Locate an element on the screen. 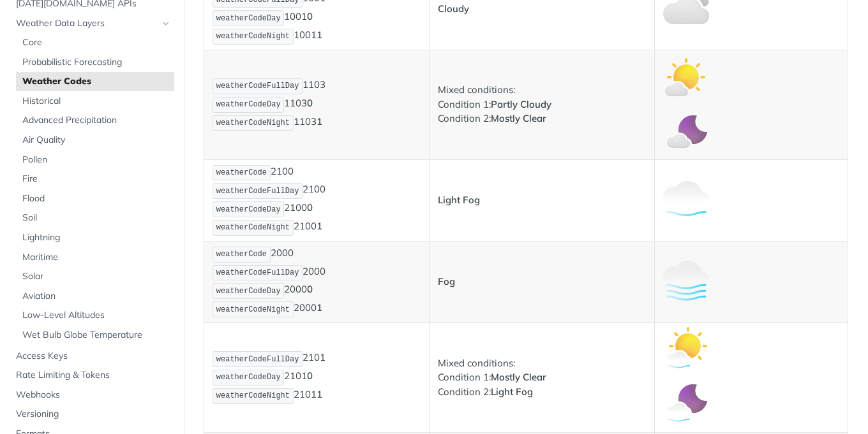 This screenshot has width=868, height=434. a: Air Quality is located at coordinates (95, 140).